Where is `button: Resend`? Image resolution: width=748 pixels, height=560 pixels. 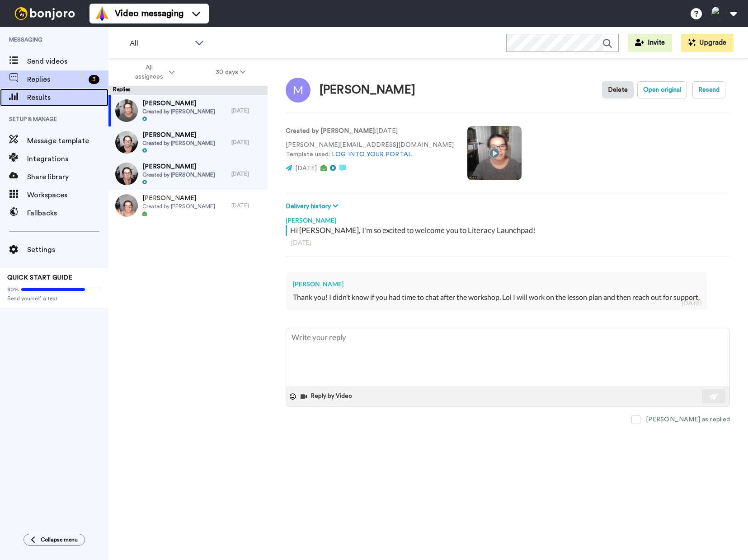 button: Resend is located at coordinates (709, 90).